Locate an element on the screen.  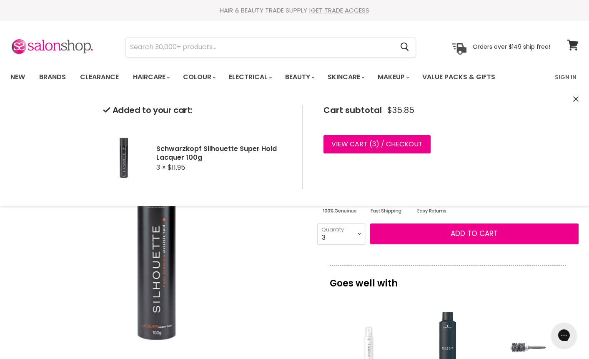
a: Beauty is located at coordinates (299, 77).